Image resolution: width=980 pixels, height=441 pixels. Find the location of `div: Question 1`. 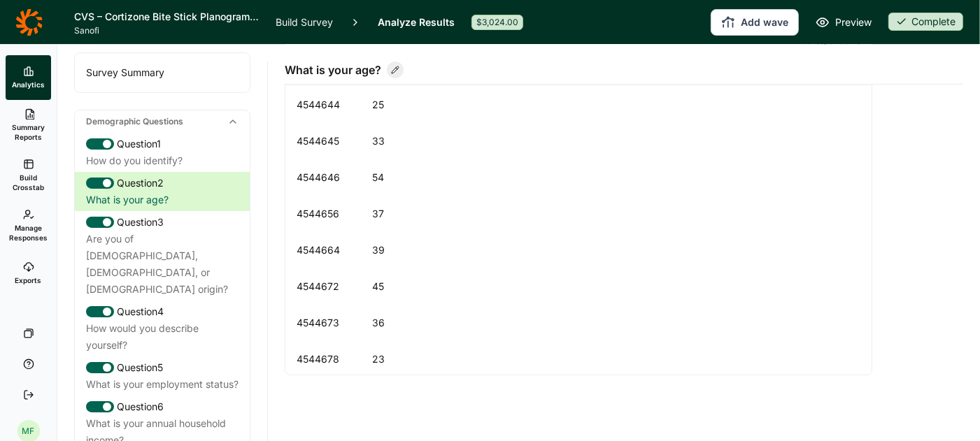

div: Question 1 is located at coordinates (162, 144).